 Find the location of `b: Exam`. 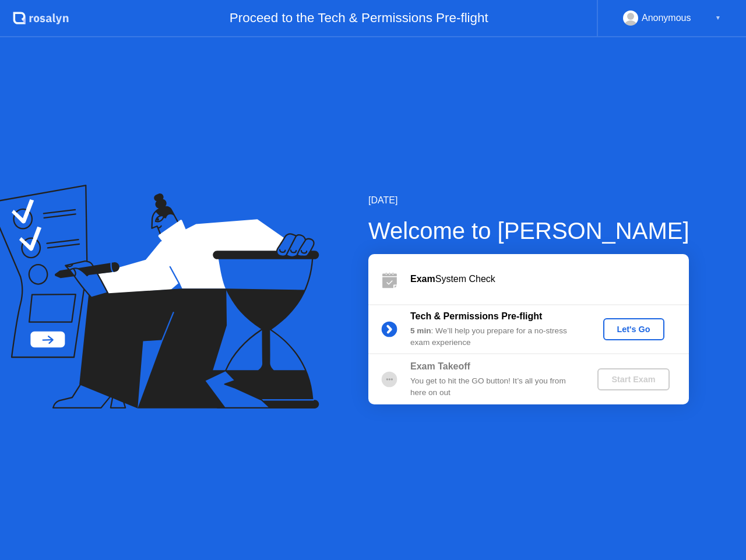

b: Exam is located at coordinates (422, 279).